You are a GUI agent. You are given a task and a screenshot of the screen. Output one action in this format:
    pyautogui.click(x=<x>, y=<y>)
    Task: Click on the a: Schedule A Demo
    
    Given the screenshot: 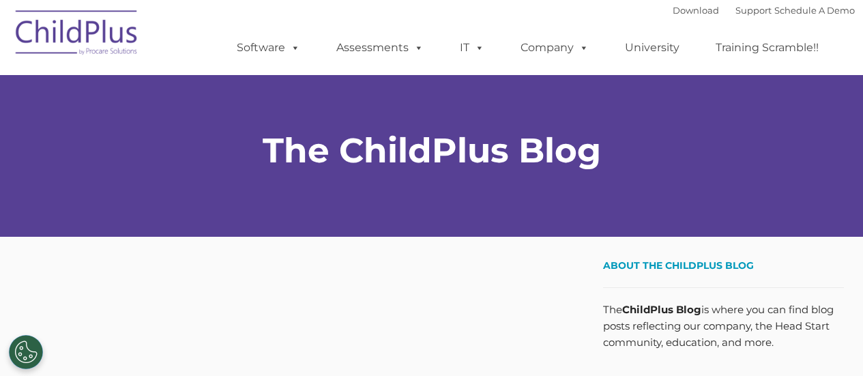 What is the action you would take?
    pyautogui.click(x=815, y=10)
    